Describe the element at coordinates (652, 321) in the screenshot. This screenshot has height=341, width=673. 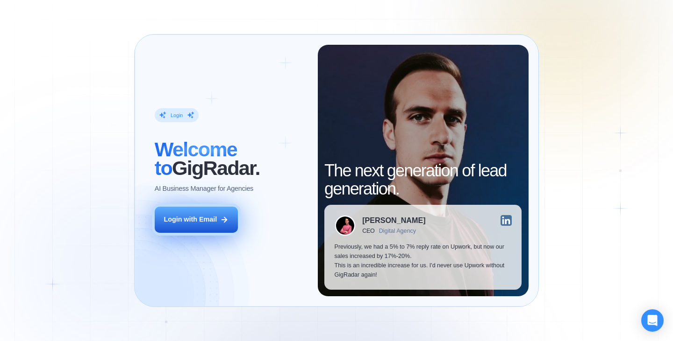
I see `div: Open Intercom Messenger` at that location.